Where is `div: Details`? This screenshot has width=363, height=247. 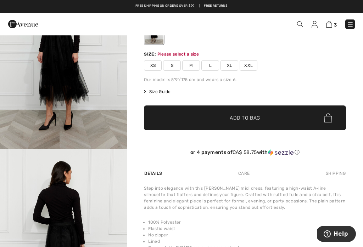 div: Details is located at coordinates (154, 174).